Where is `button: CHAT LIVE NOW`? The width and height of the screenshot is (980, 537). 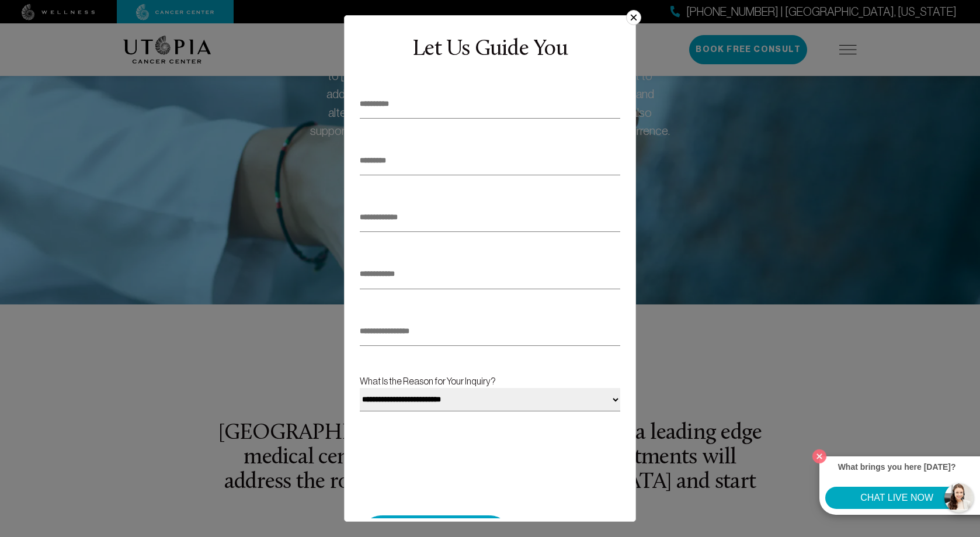
button: CHAT LIVE NOW is located at coordinates (897, 497).